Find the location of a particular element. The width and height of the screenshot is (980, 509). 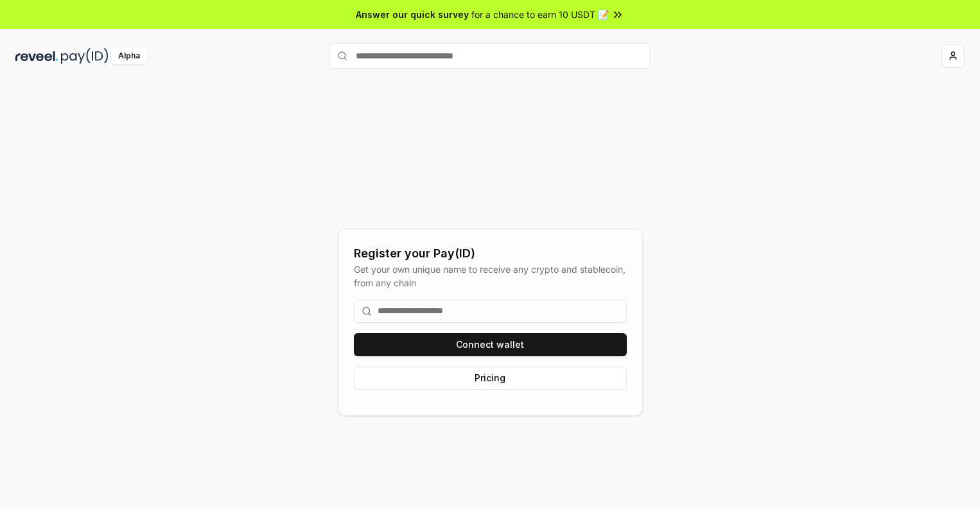

img: pay_id is located at coordinates (85, 55).